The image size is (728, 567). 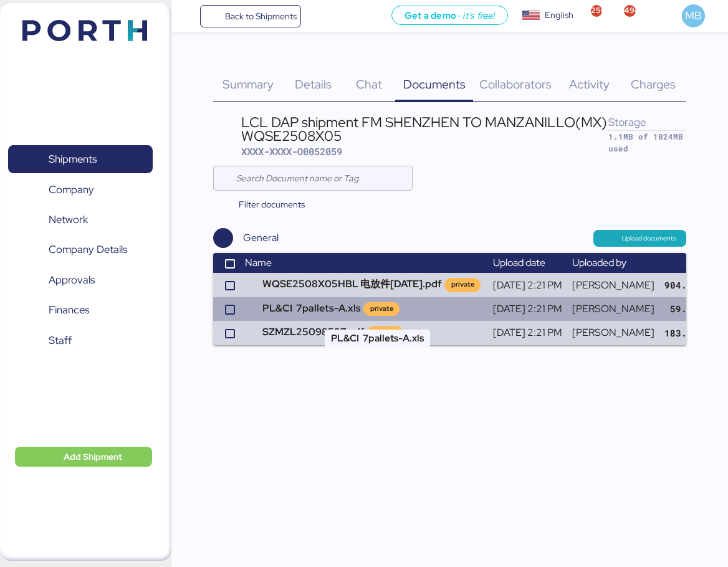 What do you see at coordinates (80, 250) in the screenshot?
I see `a: Company Details` at bounding box center [80, 250].